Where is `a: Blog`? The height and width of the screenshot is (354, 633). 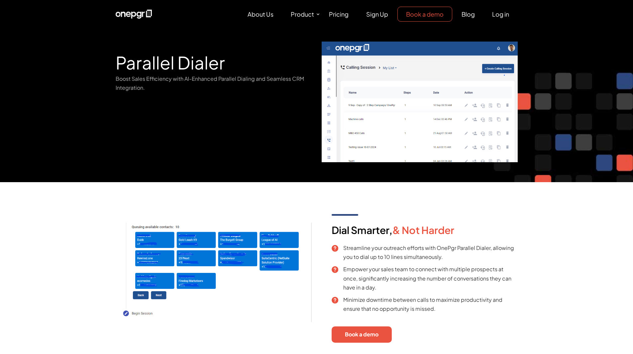 a: Blog is located at coordinates (468, 14).